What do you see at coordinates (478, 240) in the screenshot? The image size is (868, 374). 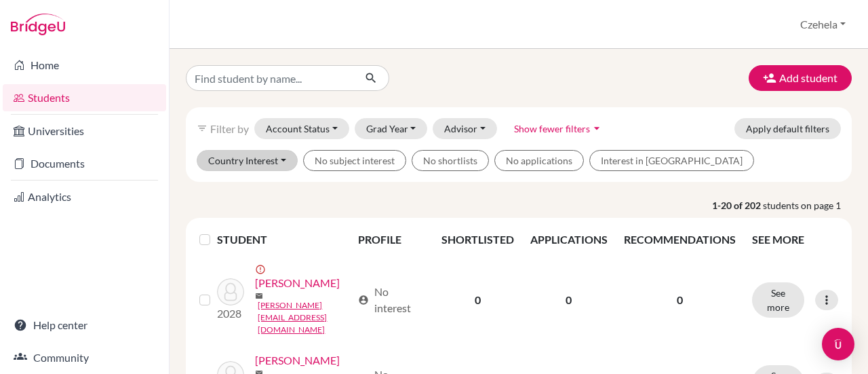 I see `th: SHORTLISTED` at bounding box center [478, 240].